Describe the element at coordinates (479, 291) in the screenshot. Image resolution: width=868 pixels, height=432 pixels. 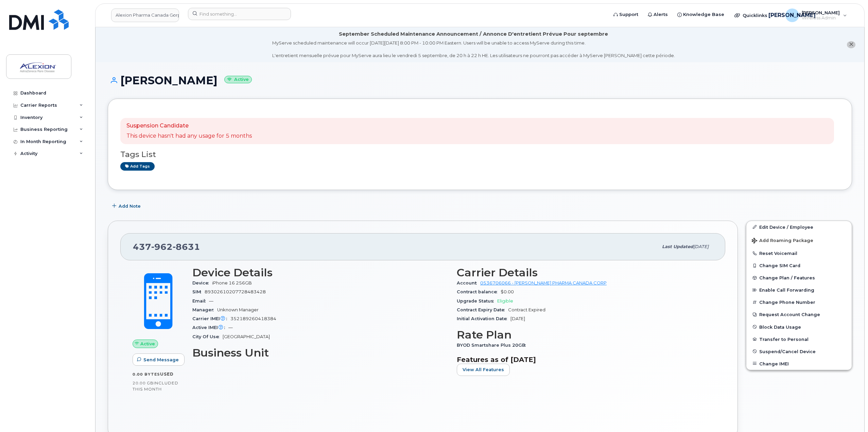
I see `span: Contract balance` at that location.